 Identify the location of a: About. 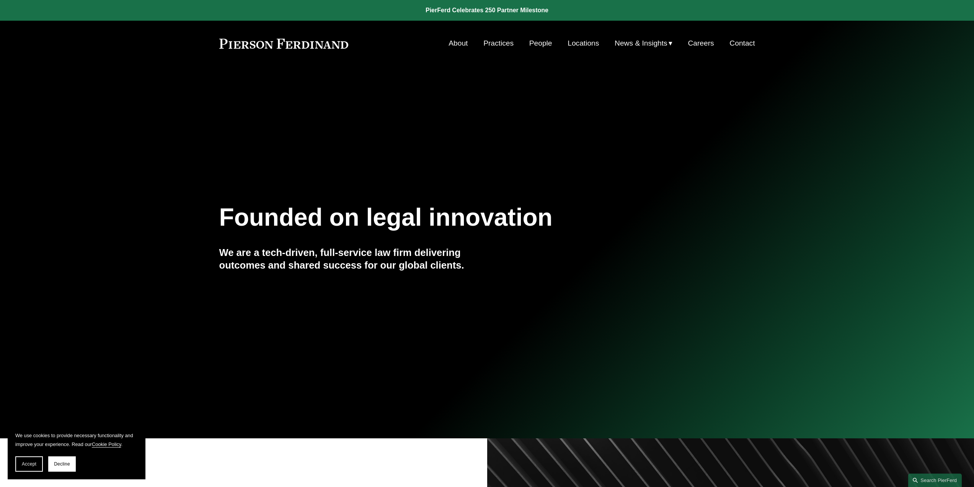
(458, 43).